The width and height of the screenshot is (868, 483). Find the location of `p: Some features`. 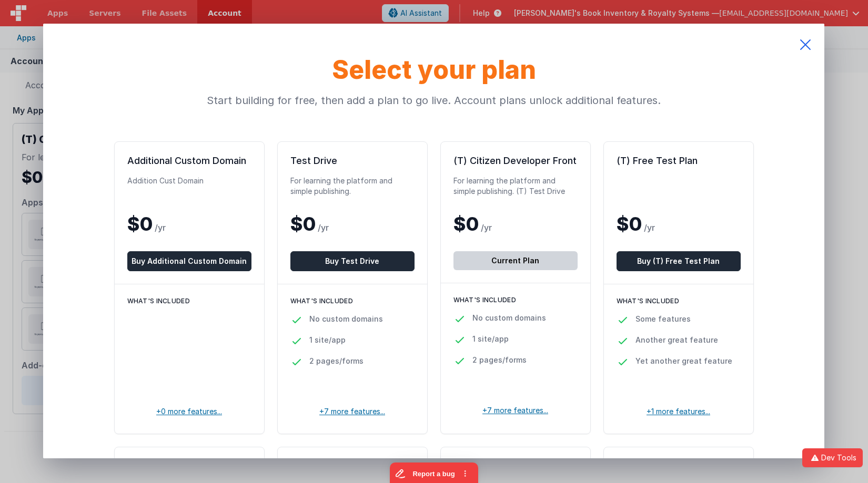

p: Some features is located at coordinates (663, 319).